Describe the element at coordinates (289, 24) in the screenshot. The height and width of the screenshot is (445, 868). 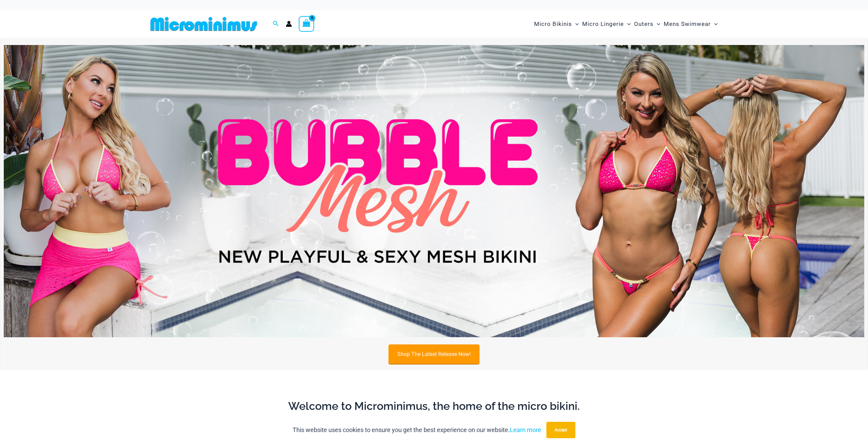
I see `a: Account icon link` at that location.